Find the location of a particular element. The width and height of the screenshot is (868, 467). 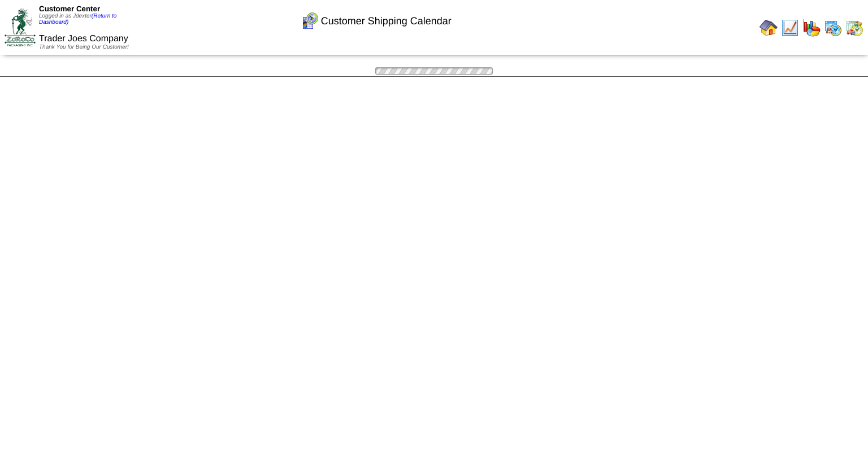

span: Logged in as Jdexter is located at coordinates (77, 19).